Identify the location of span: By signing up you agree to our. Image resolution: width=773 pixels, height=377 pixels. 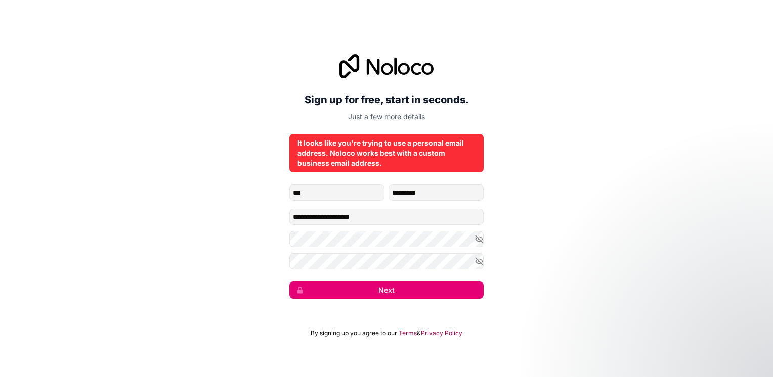
(353, 333).